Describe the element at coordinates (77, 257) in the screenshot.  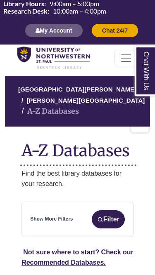
I see `a: Not sure where to start? Check our Recommended Databases.` at that location.